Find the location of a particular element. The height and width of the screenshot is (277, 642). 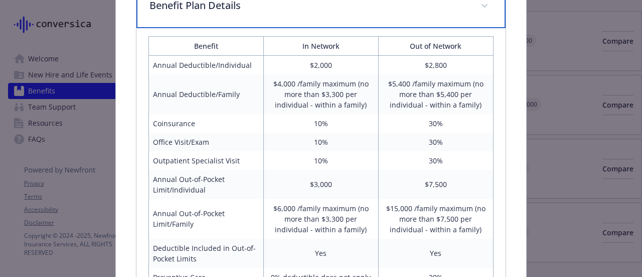

td: Deductible Included in Out-of-Pocket Limits is located at coordinates (206, 253).